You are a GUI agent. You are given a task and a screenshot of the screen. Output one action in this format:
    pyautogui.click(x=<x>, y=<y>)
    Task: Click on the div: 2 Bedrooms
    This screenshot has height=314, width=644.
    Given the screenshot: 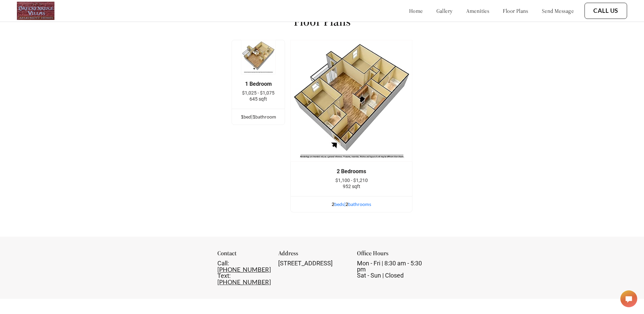 What is the action you would take?
    pyautogui.click(x=351, y=172)
    